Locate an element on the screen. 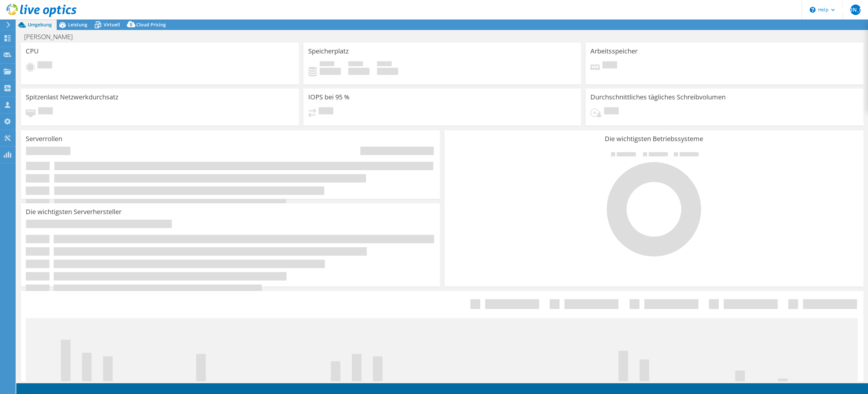 The image size is (868, 394). span: Cloud Pricing is located at coordinates (151, 25).